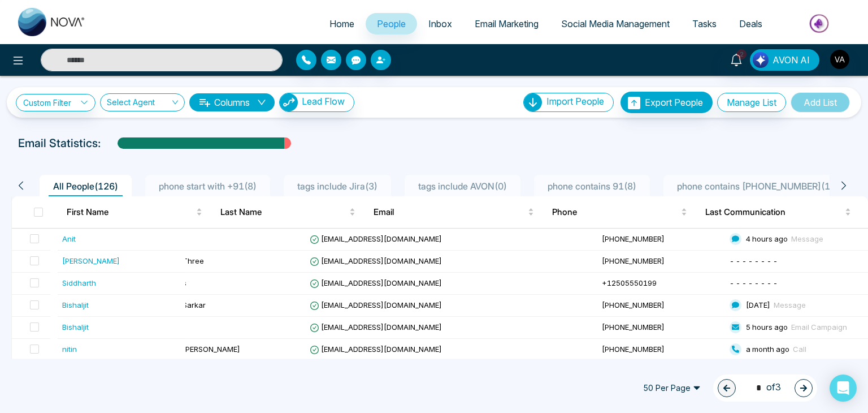 This screenshot has width=868, height=413. What do you see at coordinates (782, 212) in the screenshot?
I see `th: Last Communication` at bounding box center [782, 212].